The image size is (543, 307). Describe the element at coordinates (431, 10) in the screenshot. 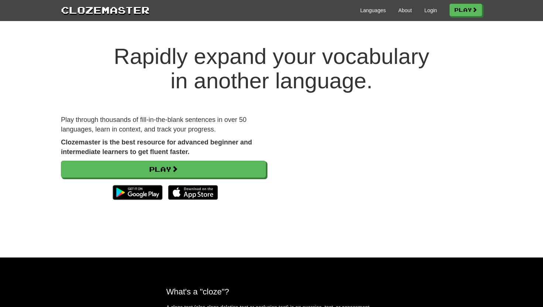

I see `a: Login` at that location.